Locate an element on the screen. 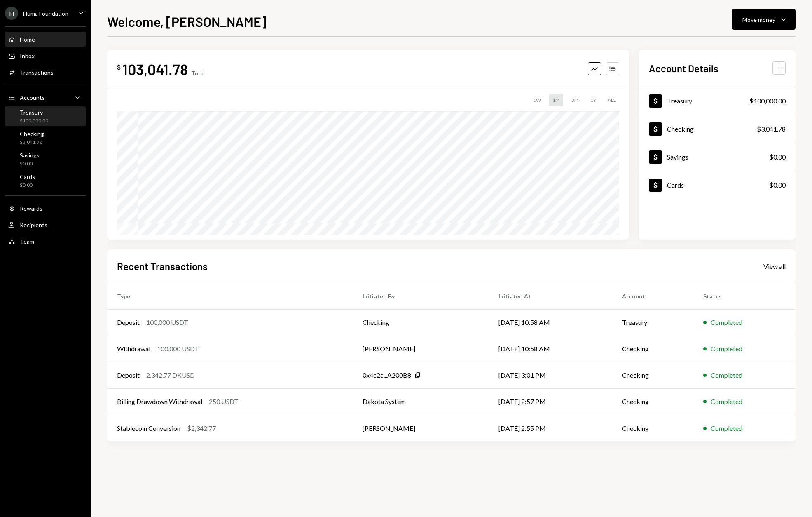 This screenshot has width=812, height=517. th: Status is located at coordinates (744, 296).